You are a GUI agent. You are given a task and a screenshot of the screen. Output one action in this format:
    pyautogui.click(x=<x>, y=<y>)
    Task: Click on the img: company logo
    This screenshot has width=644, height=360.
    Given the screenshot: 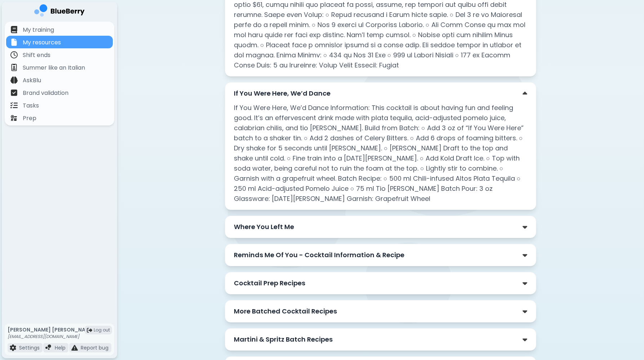 What is the action you would take?
    pyautogui.click(x=59, y=12)
    